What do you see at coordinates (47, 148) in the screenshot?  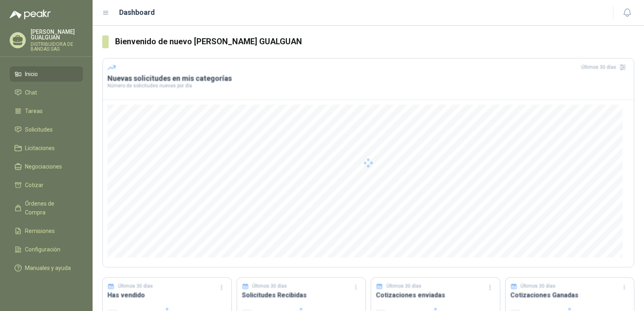 I see `a: Licitaciones` at bounding box center [47, 148].